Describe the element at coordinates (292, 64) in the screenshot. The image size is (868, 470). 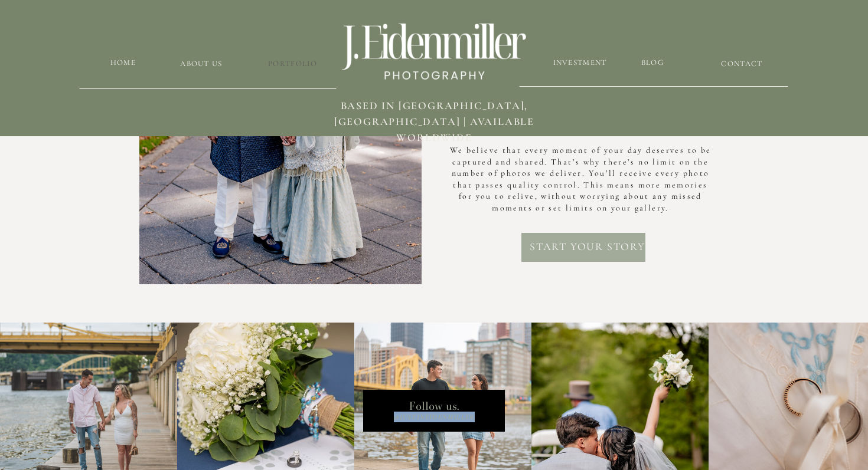
I see `h3: Portfolio` at that location.